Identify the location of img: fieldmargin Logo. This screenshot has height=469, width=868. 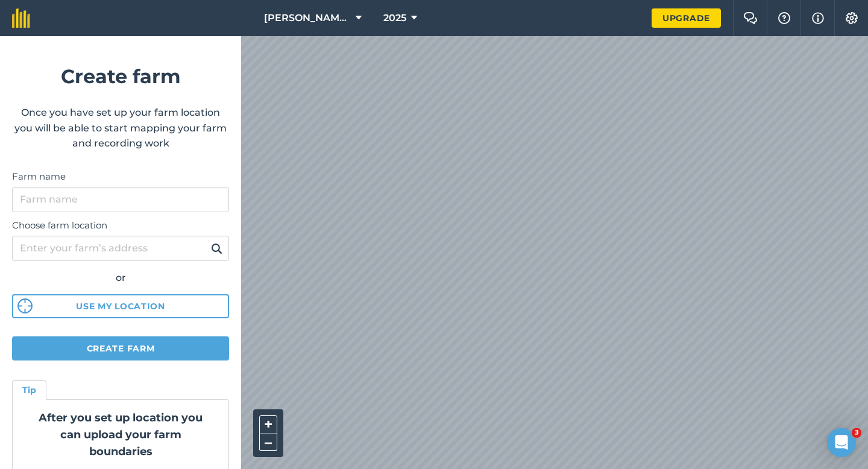
(21, 18).